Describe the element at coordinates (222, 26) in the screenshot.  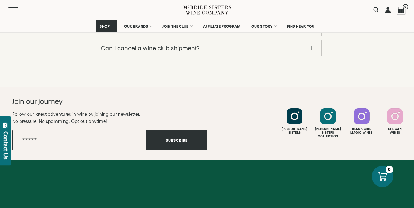
I see `a: AFFILIATE PROGRAM` at that location.